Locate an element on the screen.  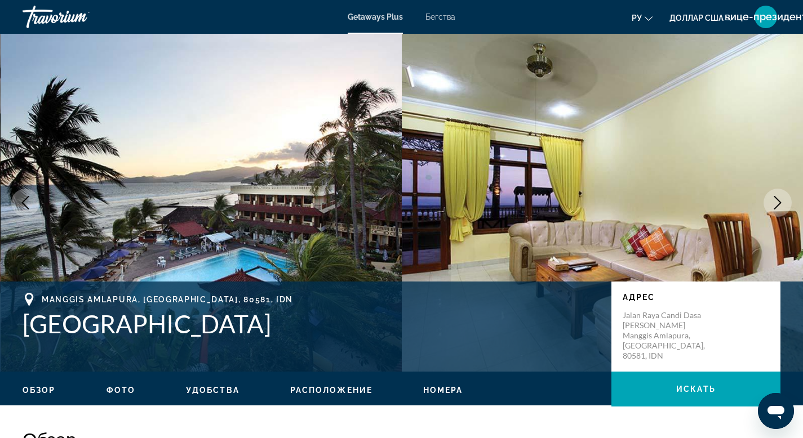
span: искать is located at coordinates (696, 389).